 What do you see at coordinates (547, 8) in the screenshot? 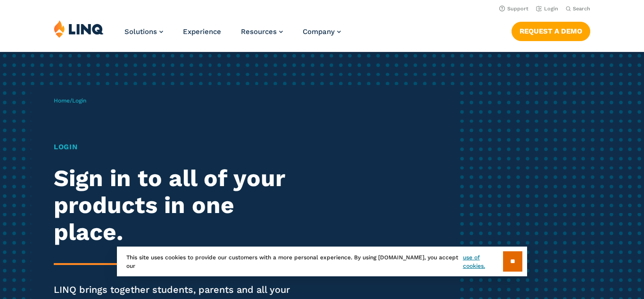
I see `a: Login` at bounding box center [547, 8].